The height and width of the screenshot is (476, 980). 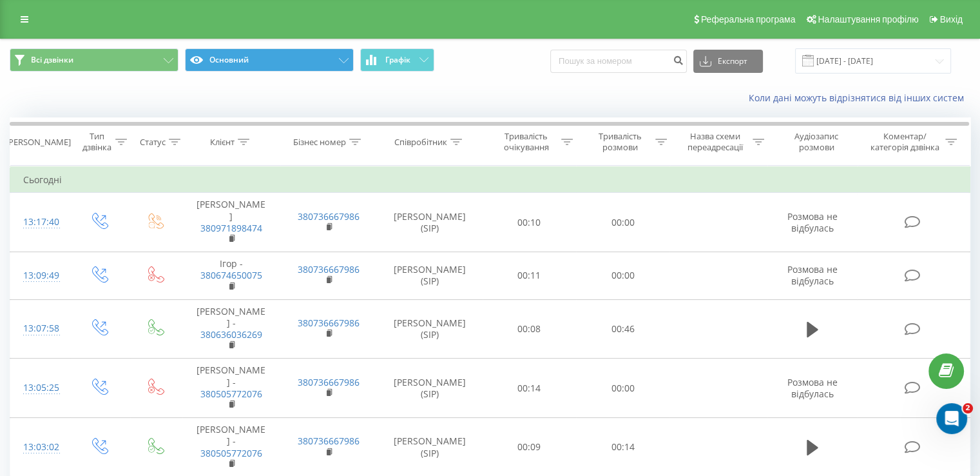 What do you see at coordinates (748, 19) in the screenshot?
I see `span: Реферальна програма` at bounding box center [748, 19].